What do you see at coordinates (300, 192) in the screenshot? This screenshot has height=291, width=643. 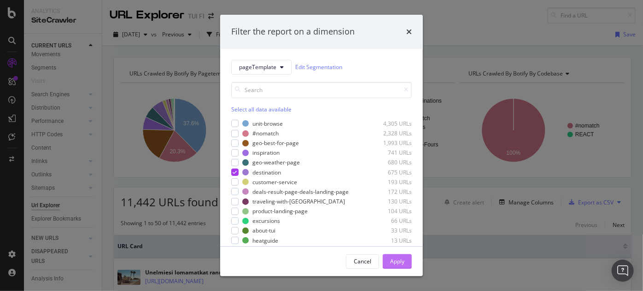 I see `div: deals-result-page-deals-landing-page` at bounding box center [300, 192].